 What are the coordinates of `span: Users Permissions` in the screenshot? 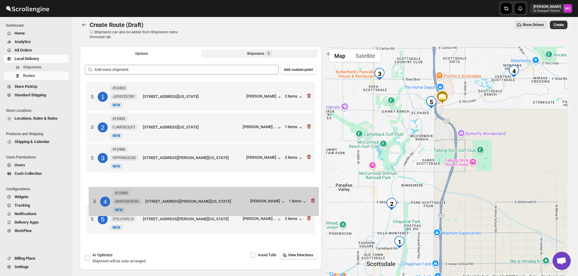 It's located at (38, 157).